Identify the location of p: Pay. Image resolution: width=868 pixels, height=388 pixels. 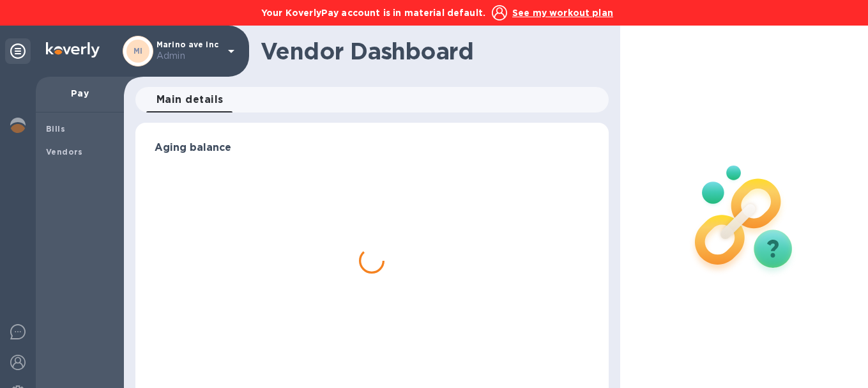
(80, 93).